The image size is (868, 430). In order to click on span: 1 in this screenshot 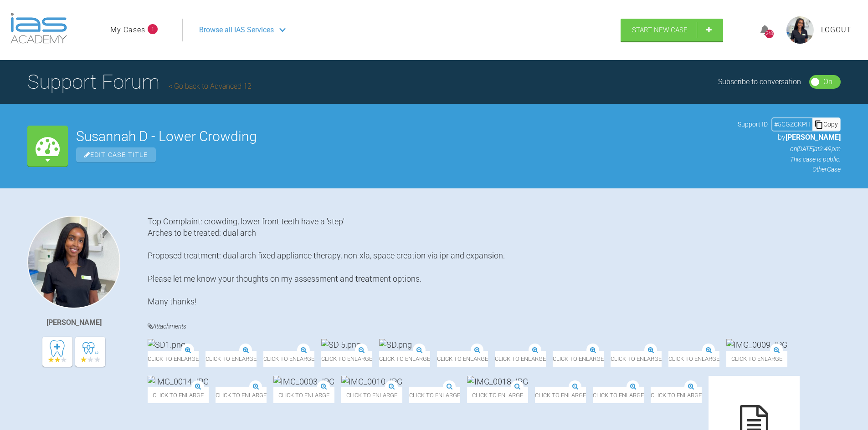, I will do `click(152, 29)`.